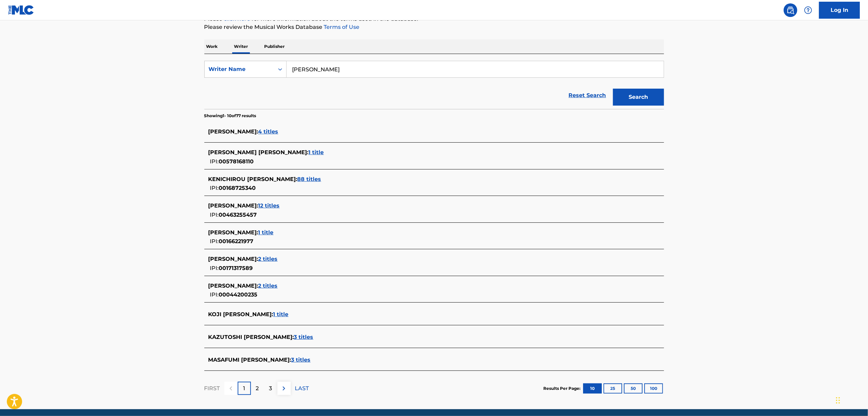 This screenshot has height=416, width=868. I want to click on span: 00168725340, so click(238, 188).